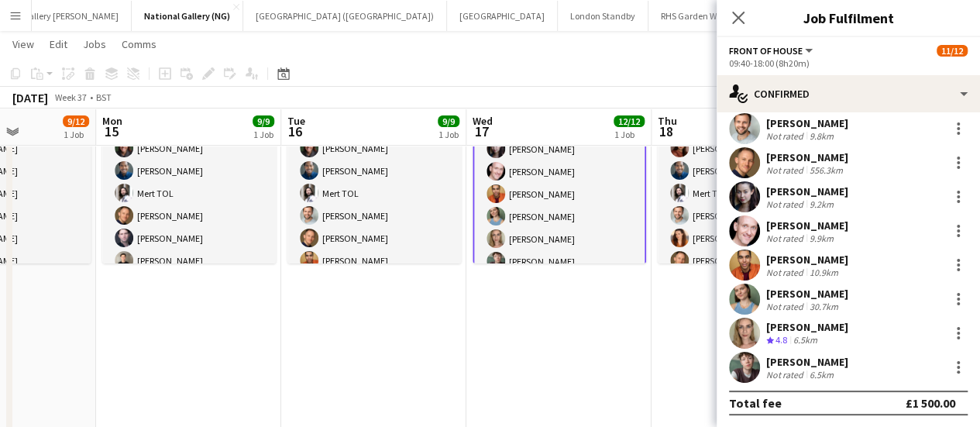 Image resolution: width=980 pixels, height=427 pixels. Describe the element at coordinates (848, 93) in the screenshot. I see `div: Confirmed` at that location.